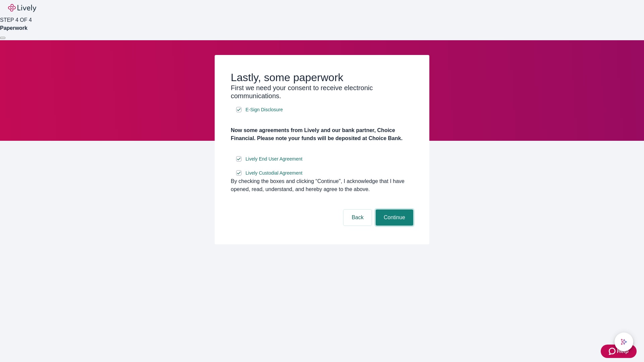 The height and width of the screenshot is (362, 644). I want to click on span: Lively End User Agreement, so click(274, 159).